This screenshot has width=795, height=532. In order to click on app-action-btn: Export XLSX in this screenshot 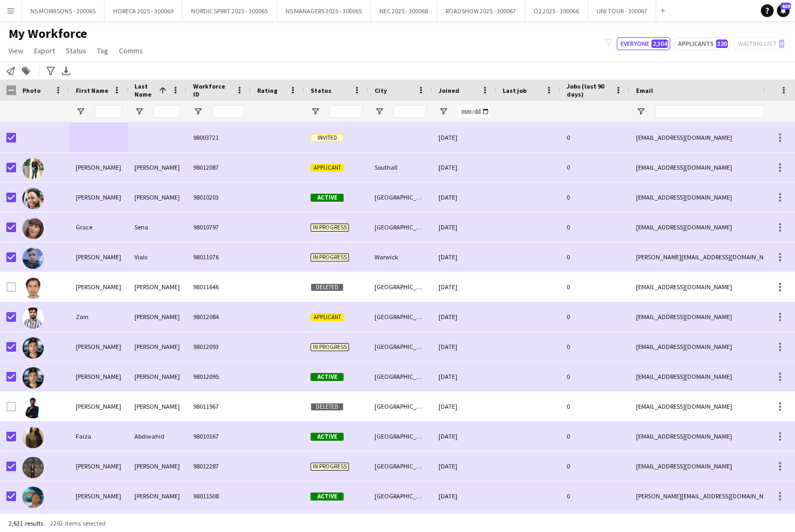, I will do `click(66, 71)`.